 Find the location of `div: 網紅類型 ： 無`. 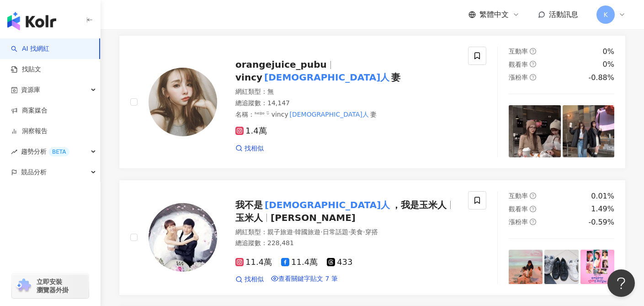

div: 網紅類型 ： 無 is located at coordinates (346, 92).